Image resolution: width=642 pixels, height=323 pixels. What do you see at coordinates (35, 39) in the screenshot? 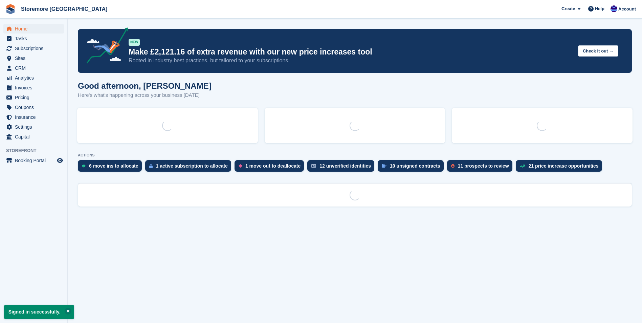
I see `span: Tasks` at bounding box center [35, 39].